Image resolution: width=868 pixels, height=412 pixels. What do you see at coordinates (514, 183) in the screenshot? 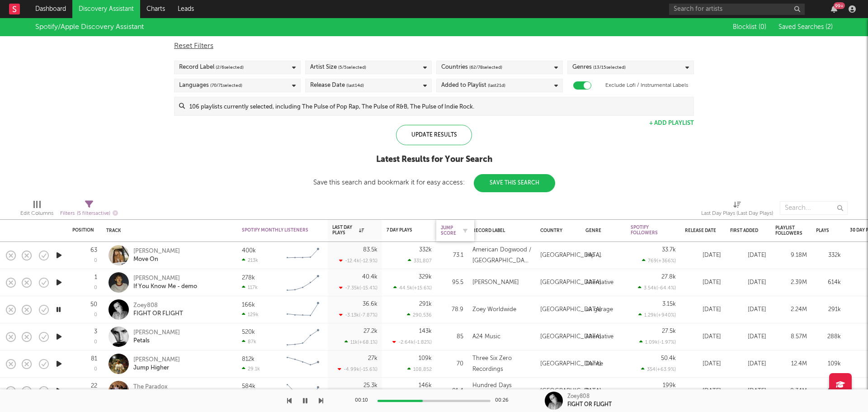
I see `button: Save This Search` at bounding box center [514, 183].